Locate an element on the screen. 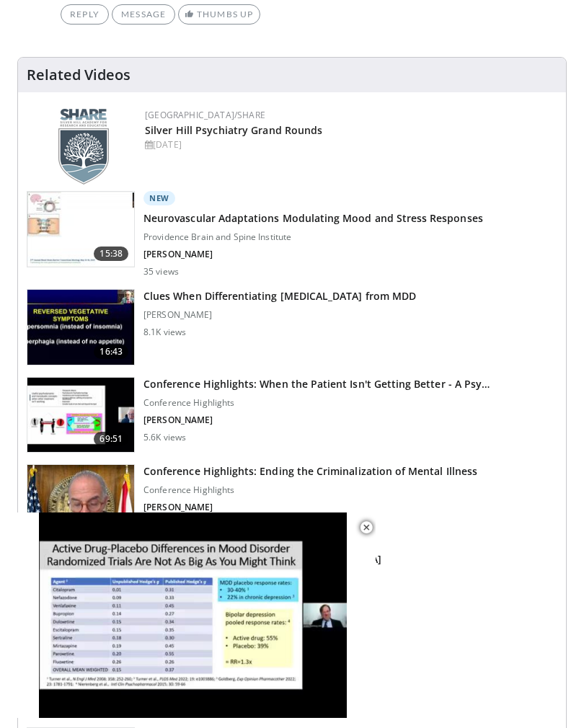 This screenshot has width=584, height=728. h3: Neurovascular Adaptations Modulating Mood and Stress Responses is located at coordinates (313, 218).